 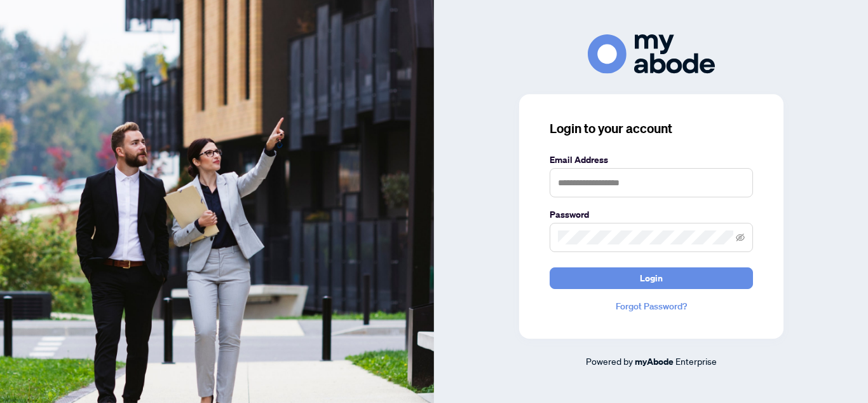 I want to click on label: Password, so click(x=651, y=214).